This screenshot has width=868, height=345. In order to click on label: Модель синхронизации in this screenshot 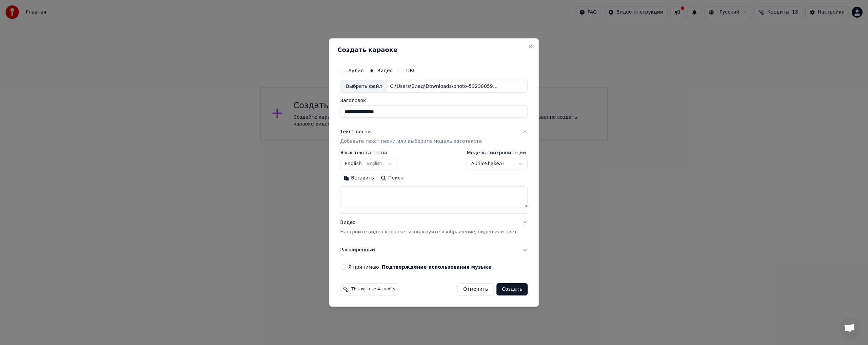, I will do `click(497, 153)`.